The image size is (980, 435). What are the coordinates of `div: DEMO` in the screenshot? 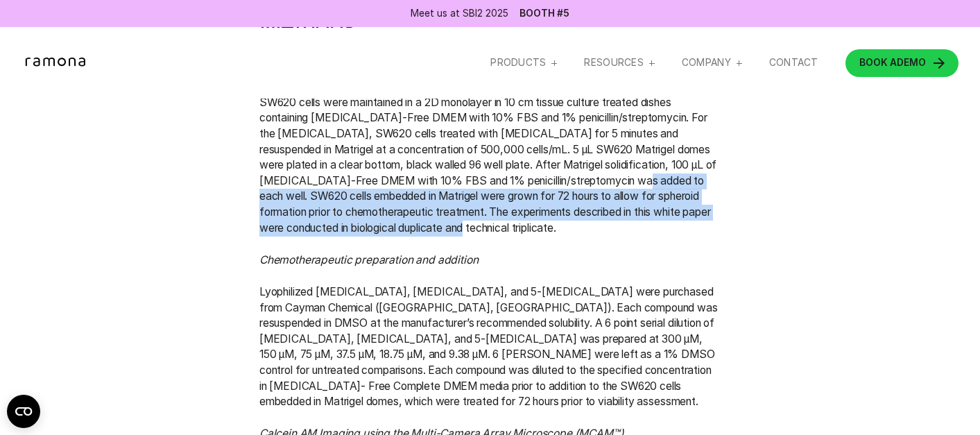 It's located at (893, 63).